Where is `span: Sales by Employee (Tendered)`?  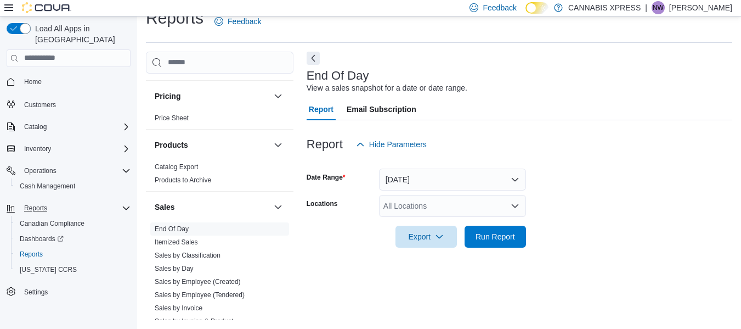
span: Sales by Employee (Tendered) is located at coordinates (200, 295).